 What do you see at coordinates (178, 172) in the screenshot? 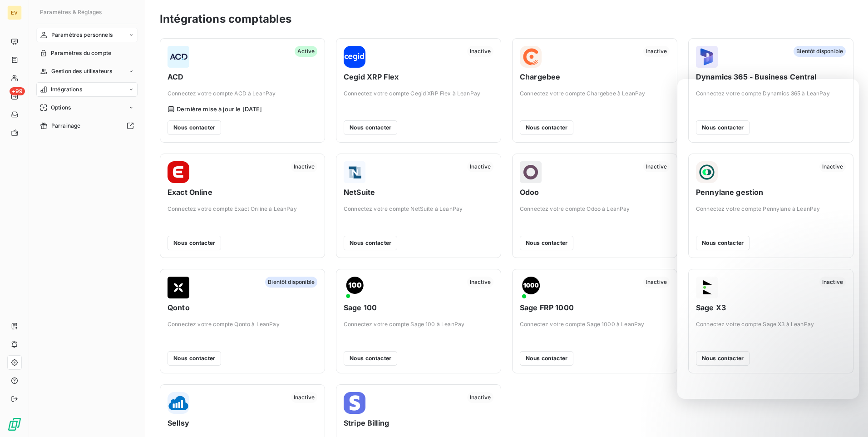
I see `img: Exact Online logo` at bounding box center [178, 172].